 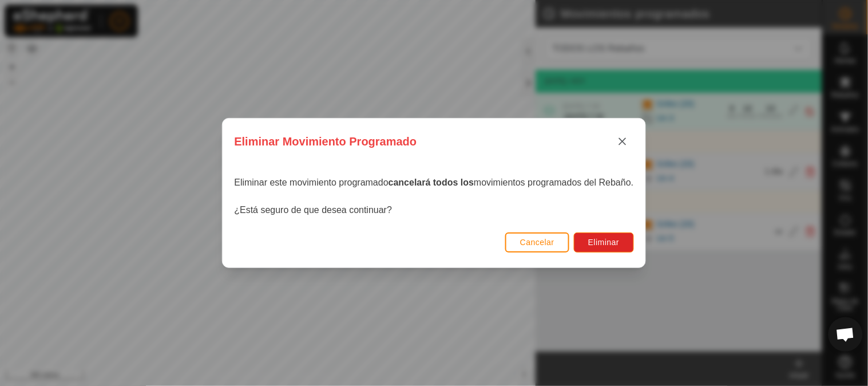 What do you see at coordinates (604, 242) in the screenshot?
I see `span: Eliminar` at bounding box center [604, 242].